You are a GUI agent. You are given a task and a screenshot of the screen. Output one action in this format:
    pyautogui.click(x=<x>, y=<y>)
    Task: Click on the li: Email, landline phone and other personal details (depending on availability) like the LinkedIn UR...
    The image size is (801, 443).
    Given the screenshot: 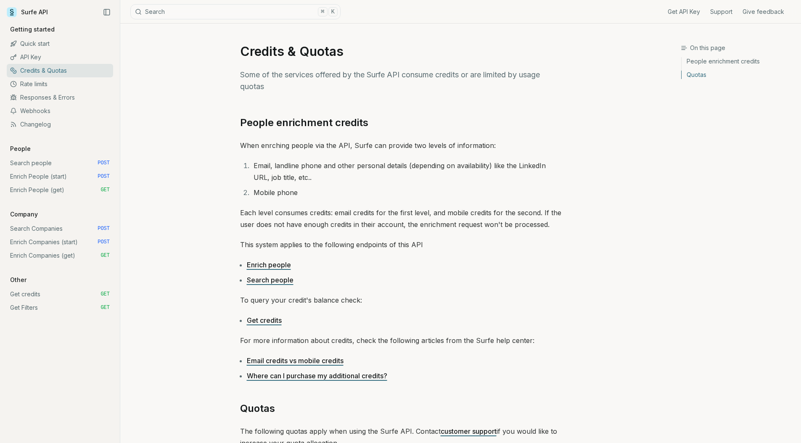 What is the action you would take?
    pyautogui.click(x=406, y=172)
    